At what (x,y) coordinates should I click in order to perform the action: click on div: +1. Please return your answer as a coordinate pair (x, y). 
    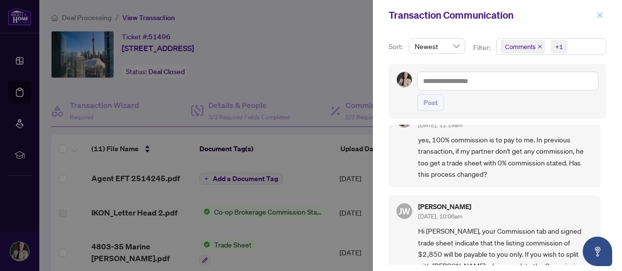
    Looking at the image, I should click on (559, 47).